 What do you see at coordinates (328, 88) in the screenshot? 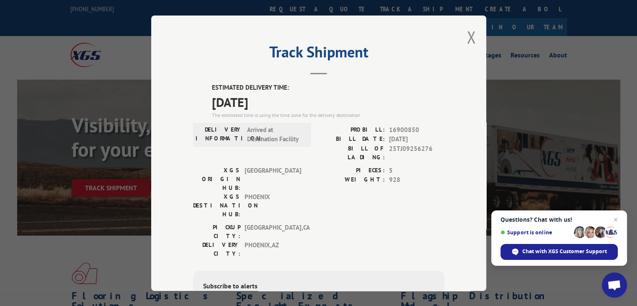
I see `label: ESTIMATED DELIVERY TIME:` at bounding box center [328, 88].